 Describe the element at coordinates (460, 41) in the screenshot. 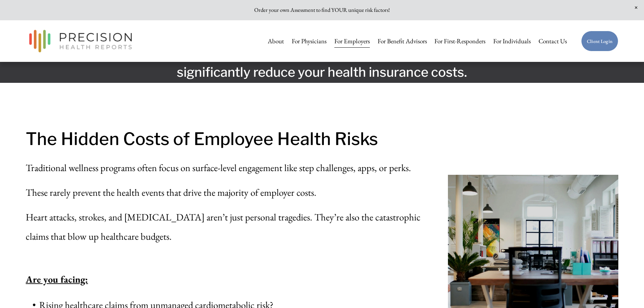

I see `a: For First-Responders` at that location.